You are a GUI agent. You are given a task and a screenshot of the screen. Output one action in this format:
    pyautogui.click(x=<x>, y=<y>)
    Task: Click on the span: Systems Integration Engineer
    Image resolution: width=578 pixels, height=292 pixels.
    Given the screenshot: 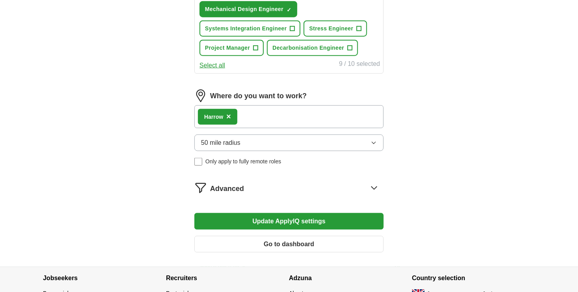 What is the action you would take?
    pyautogui.click(x=246, y=28)
    